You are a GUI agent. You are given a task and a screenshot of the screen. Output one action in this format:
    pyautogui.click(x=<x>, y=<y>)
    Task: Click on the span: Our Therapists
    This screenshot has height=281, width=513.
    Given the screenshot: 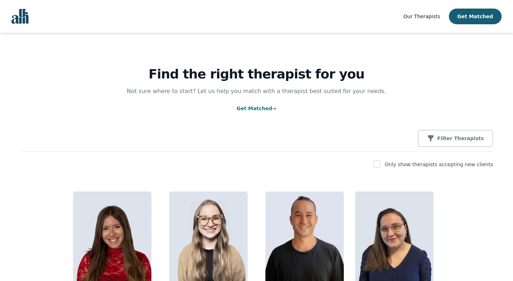 What is the action you would take?
    pyautogui.click(x=422, y=16)
    